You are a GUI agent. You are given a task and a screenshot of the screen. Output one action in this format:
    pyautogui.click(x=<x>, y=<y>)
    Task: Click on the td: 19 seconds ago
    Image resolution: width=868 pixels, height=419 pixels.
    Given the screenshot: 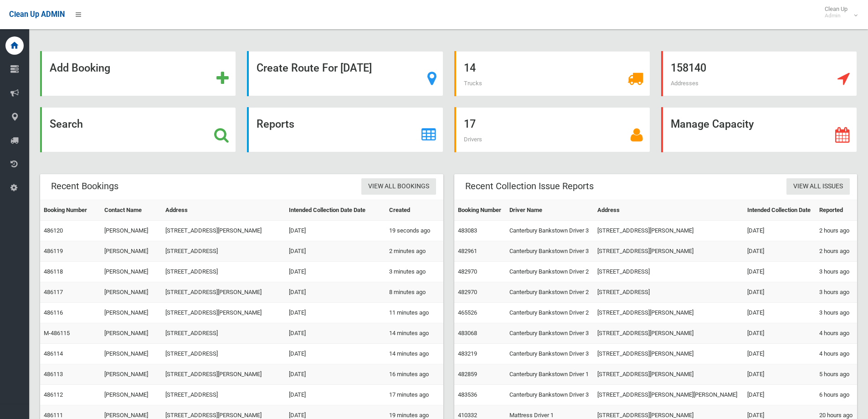 What is the action you would take?
    pyautogui.click(x=415, y=231)
    